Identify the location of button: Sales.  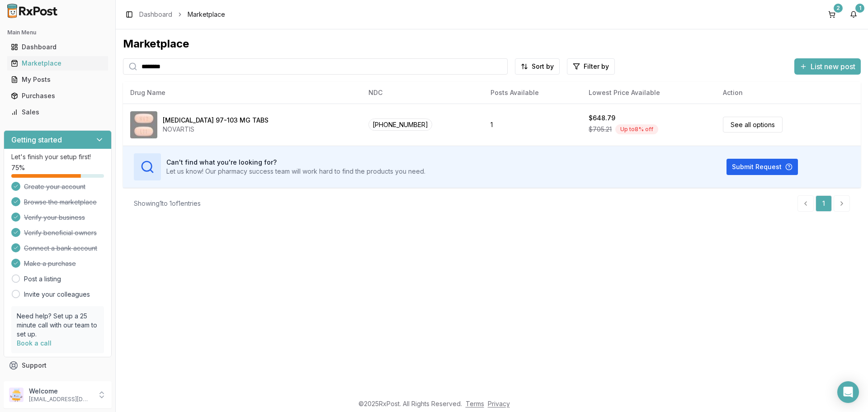
(57, 112).